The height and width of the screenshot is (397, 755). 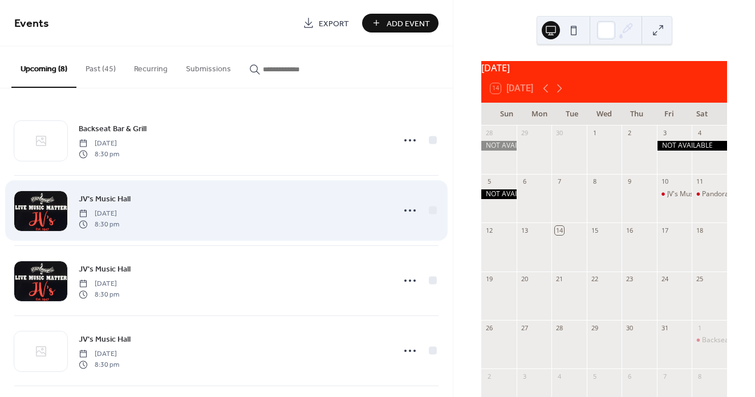 I want to click on div: 31, so click(x=664, y=327).